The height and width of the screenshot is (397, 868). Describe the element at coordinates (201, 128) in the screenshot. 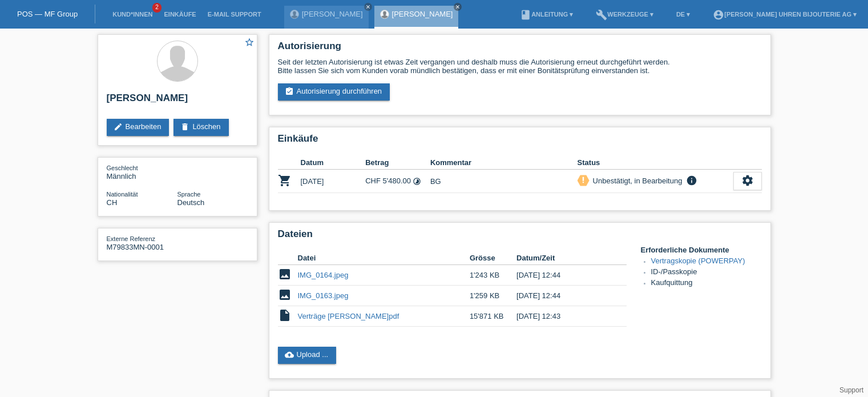

I see `a: deleteLöschen` at that location.